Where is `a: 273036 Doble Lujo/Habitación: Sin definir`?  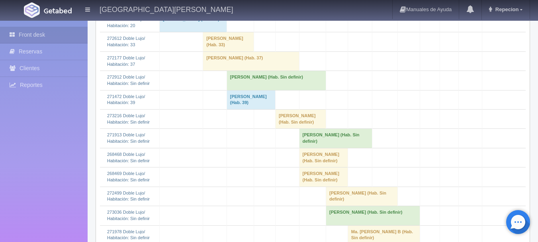
a: 273036 Doble Lujo/Habitación: Sin definir is located at coordinates (128, 215).